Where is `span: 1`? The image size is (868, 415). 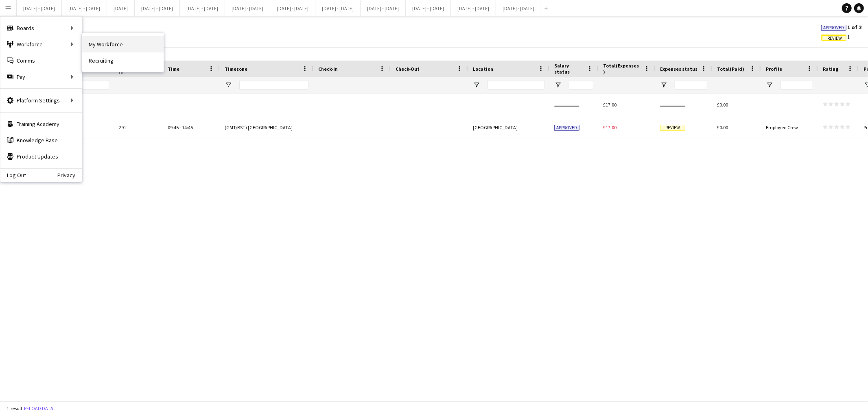 span: 1 is located at coordinates (836, 37).